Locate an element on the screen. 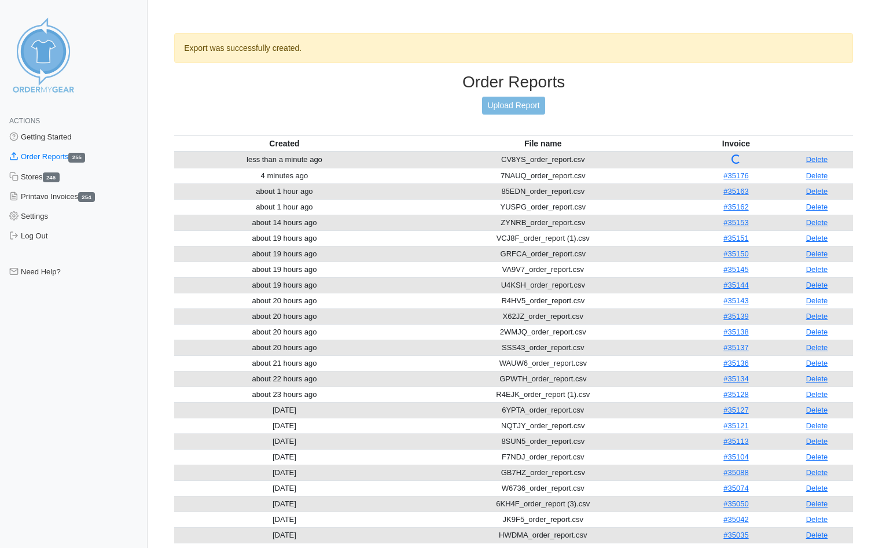  span: 255 is located at coordinates (76, 157).